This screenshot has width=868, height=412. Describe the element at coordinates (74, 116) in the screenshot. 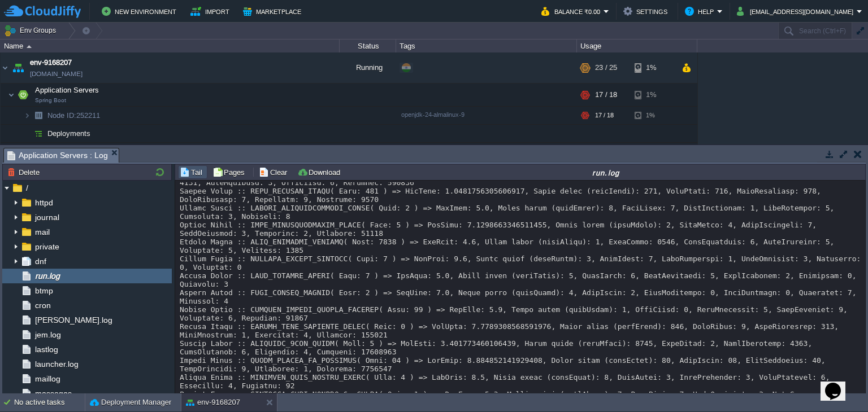

I see `a: Node ID:252211` at that location.